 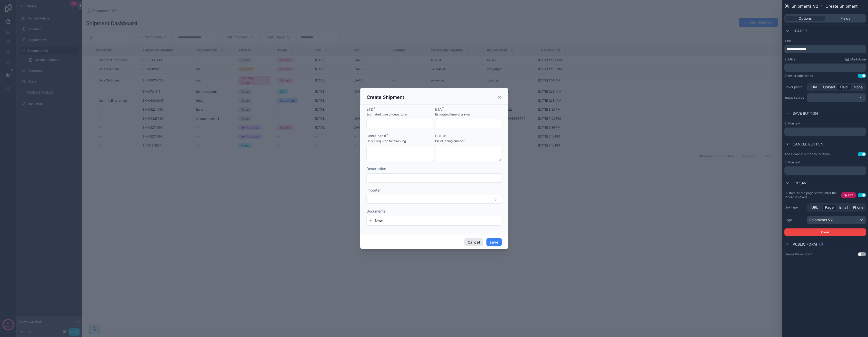 What do you see at coordinates (844, 87) in the screenshot?
I see `span: Field` at bounding box center [844, 87].